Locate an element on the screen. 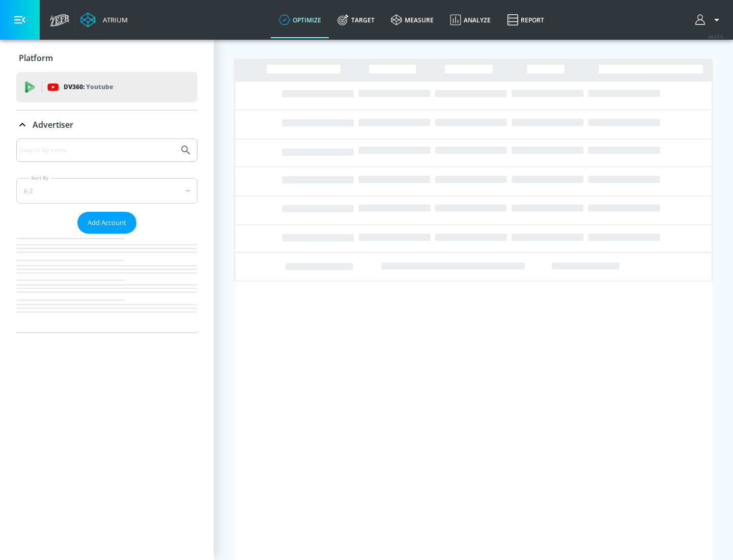  nav: list of Advertiser is located at coordinates (107, 283).